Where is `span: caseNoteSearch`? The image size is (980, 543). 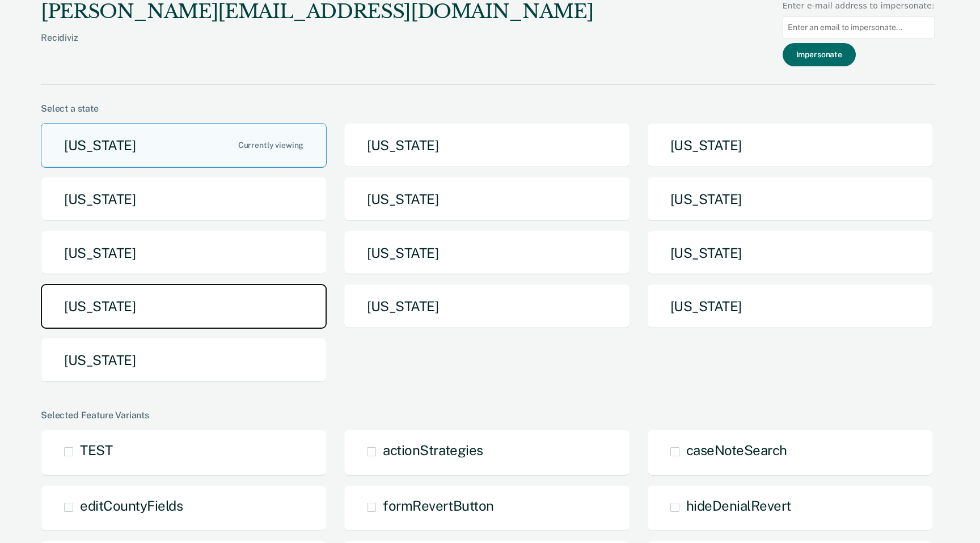 span: caseNoteSearch is located at coordinates (736, 450).